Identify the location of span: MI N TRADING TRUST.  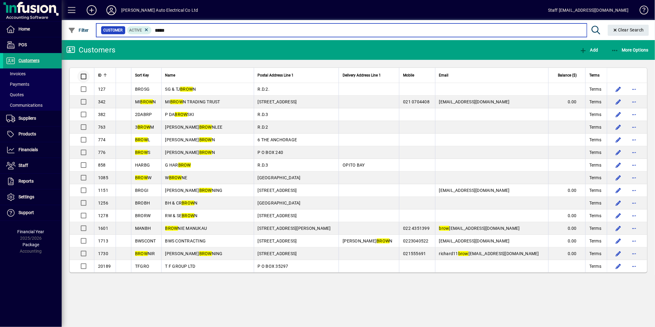
(193, 102).